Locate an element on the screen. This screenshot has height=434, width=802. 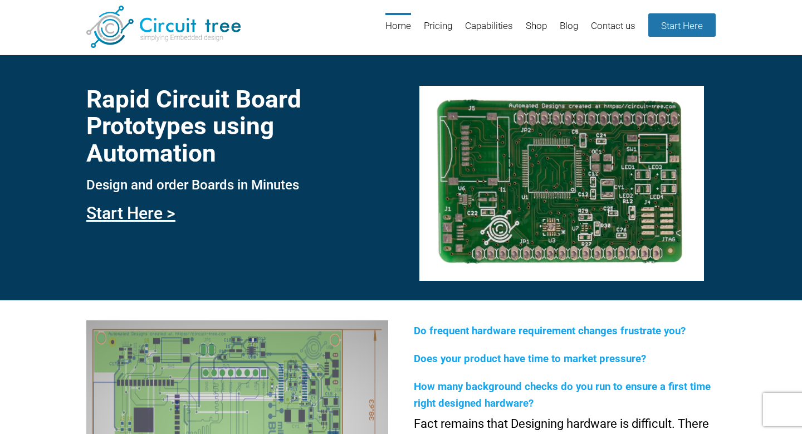
span: How many background checks do you run to ensure a first time right designed hardware? is located at coordinates (562, 395).